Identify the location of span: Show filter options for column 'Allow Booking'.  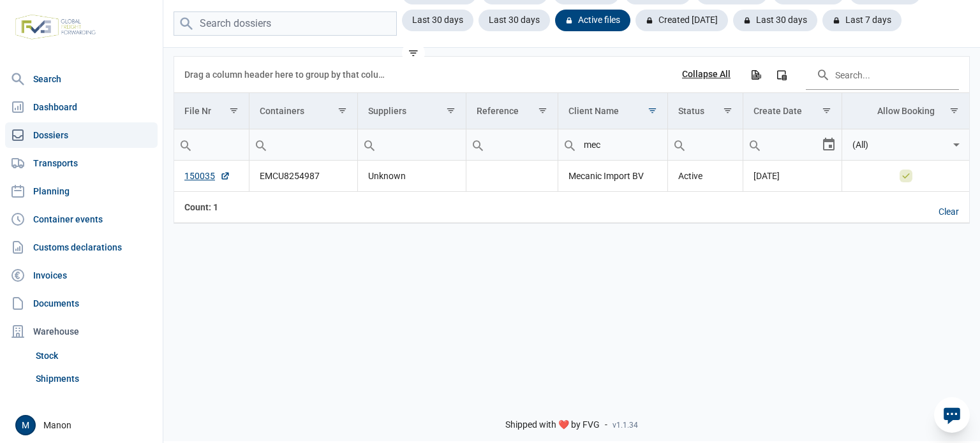
(954, 110).